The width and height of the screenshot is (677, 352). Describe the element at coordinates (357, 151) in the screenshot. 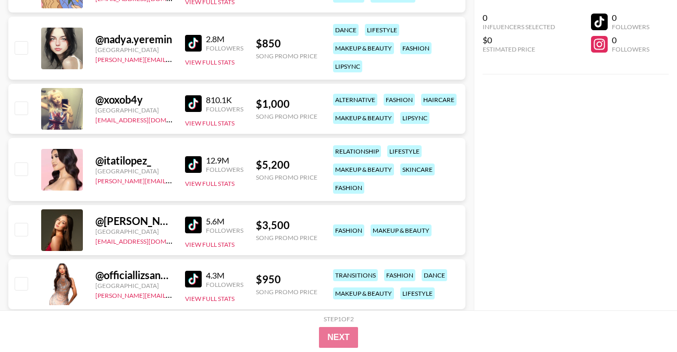

I see `div: relationship` at that location.